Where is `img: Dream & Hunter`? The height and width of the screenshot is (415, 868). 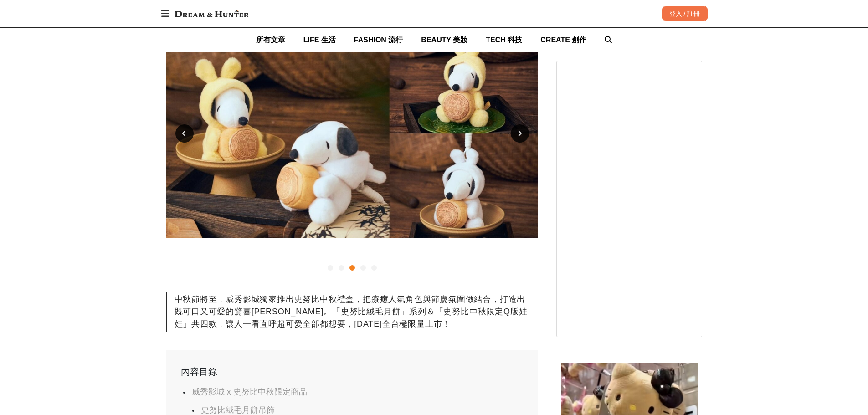
img: Dream & Hunter is located at coordinates (211, 14).